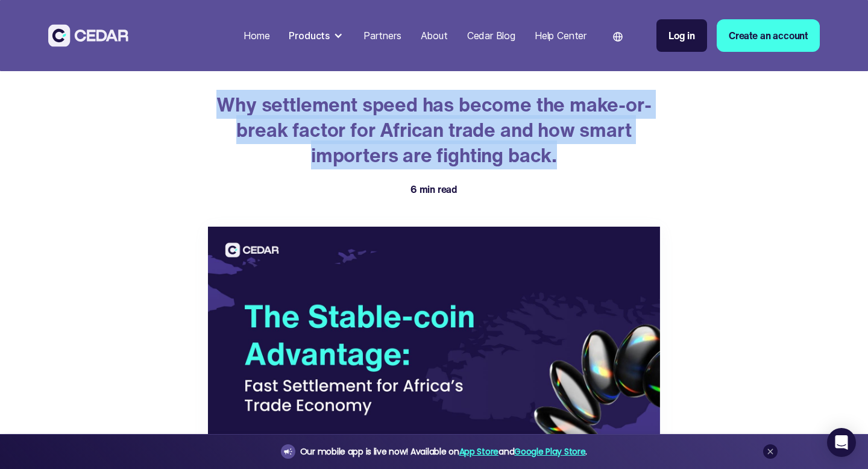 This screenshot has width=868, height=469. I want to click on a: Log in, so click(682, 36).